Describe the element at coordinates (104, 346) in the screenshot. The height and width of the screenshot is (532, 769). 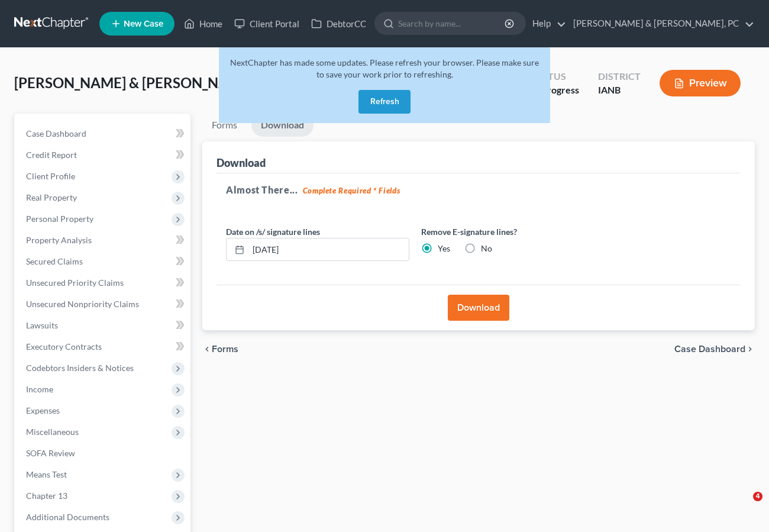
I see `a: Executory Contracts` at that location.